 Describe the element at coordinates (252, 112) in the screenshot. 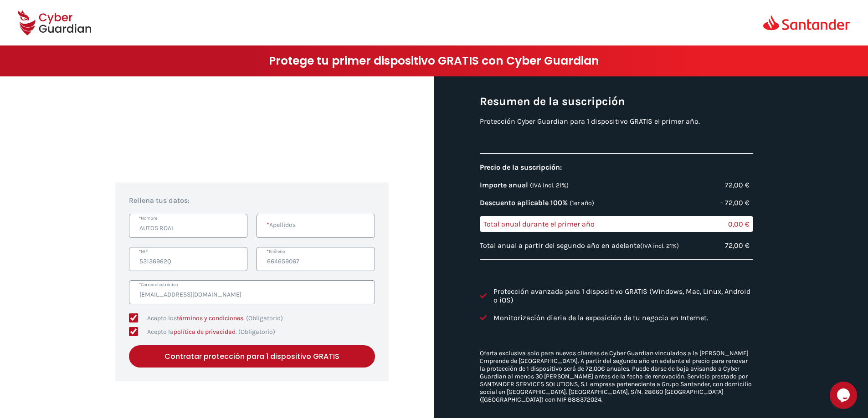

I see `h1: Crea tu negocio y hazlo crecer sin olvidar su protección` at that location.